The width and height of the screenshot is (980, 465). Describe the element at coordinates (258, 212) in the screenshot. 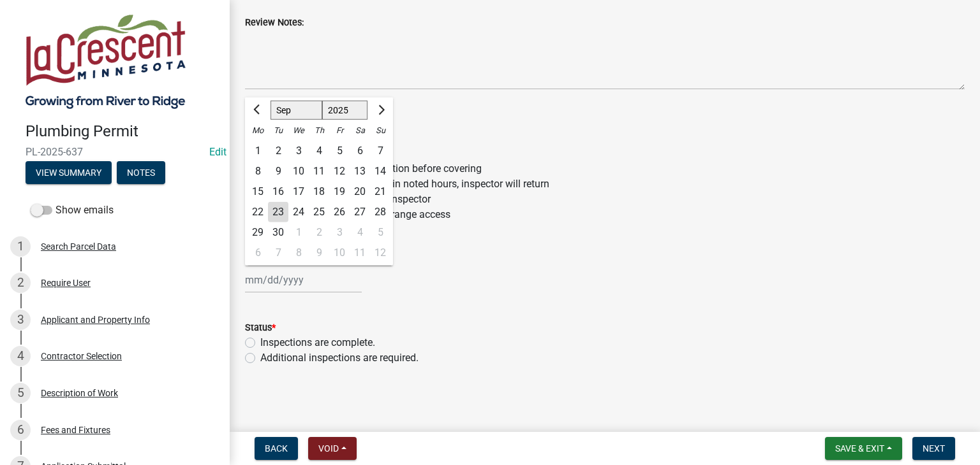

I see `div: 22` at that location.